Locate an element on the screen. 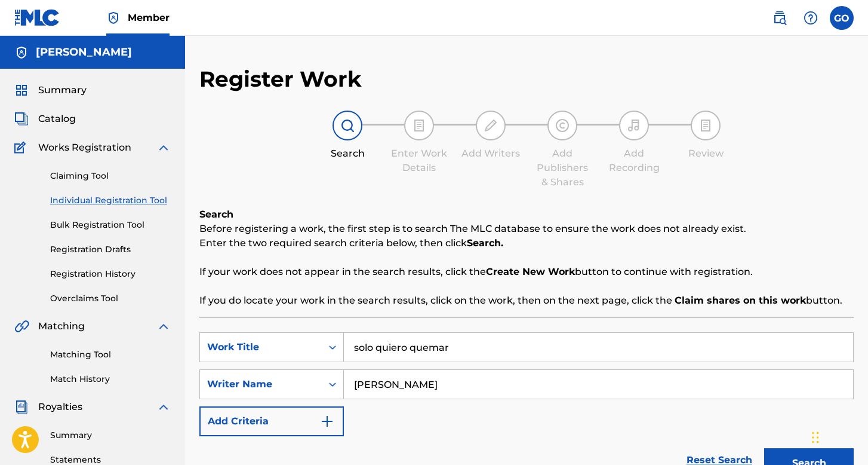 The width and height of the screenshot is (868, 465). p: Enter the two required search criteria below, then click is located at coordinates (526, 243).